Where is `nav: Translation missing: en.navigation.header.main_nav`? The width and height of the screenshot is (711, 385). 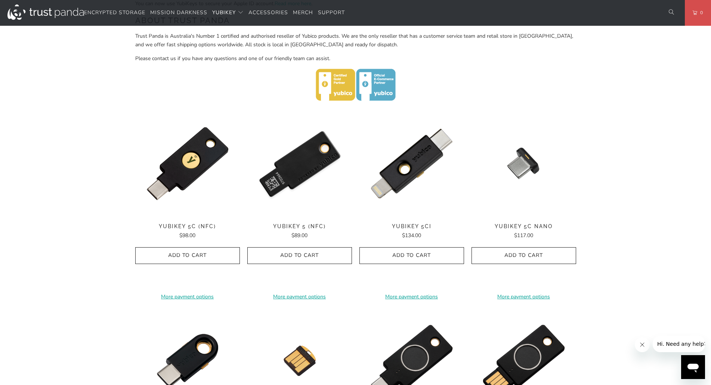 nav: Translation missing: en.navigation.header.main_nav is located at coordinates (214, 13).